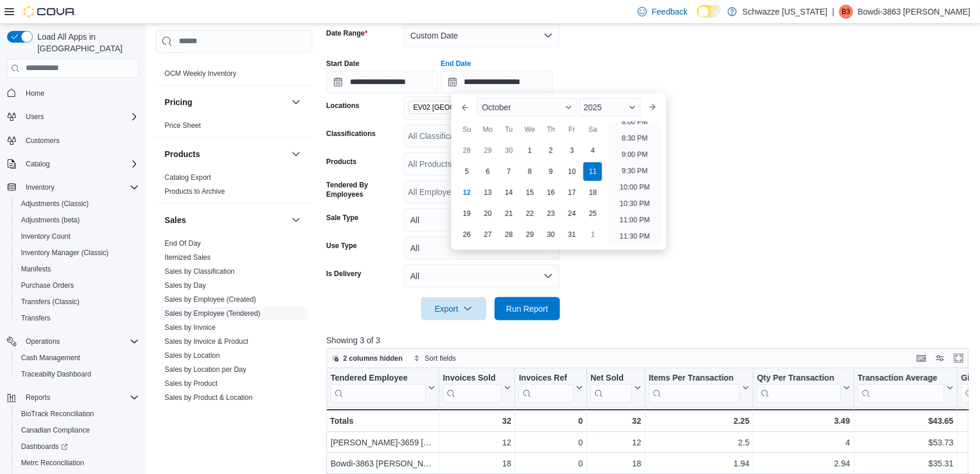  What do you see at coordinates (477, 463) in the screenshot?
I see `div: 18` at bounding box center [477, 463].